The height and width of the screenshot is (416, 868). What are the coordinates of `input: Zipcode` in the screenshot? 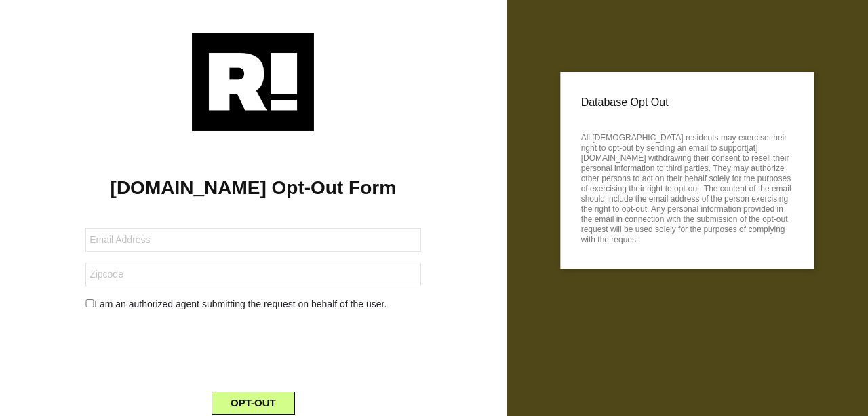 It's located at (253, 274).